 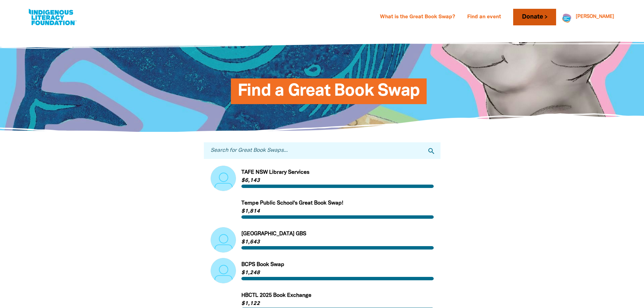 What do you see at coordinates (535, 17) in the screenshot?
I see `a: Donate` at bounding box center [535, 17].